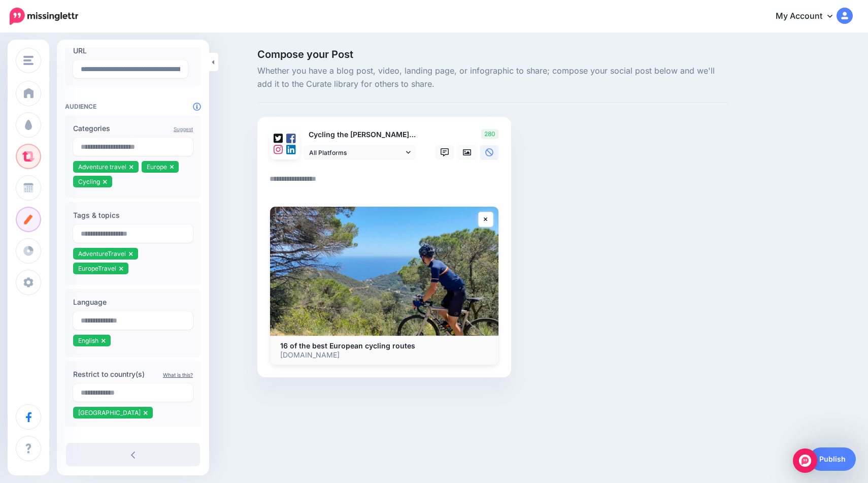 This screenshot has height=483, width=868. Describe the element at coordinates (356, 152) in the screenshot. I see `span: All Platforms` at that location.